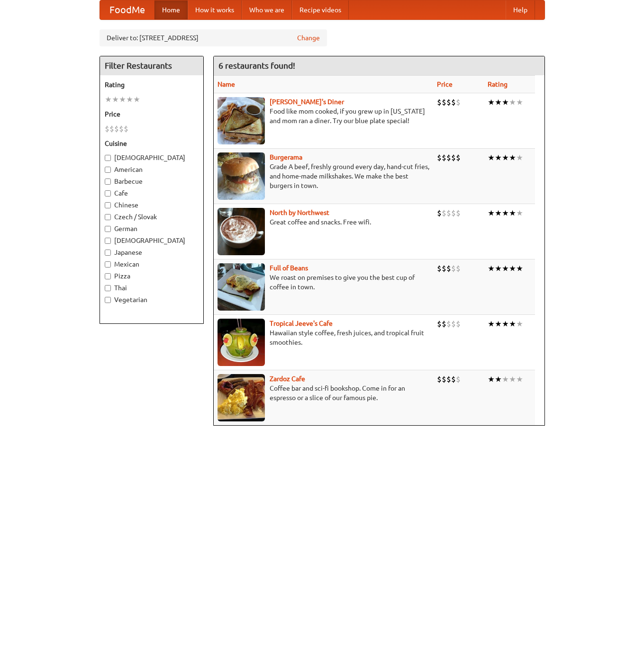 This screenshot has width=644, height=670. I want to click on p: Great coffee and snacks. Free wifi., so click(323, 222).